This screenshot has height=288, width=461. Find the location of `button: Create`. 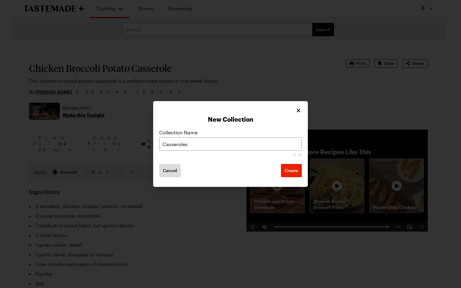

button: Create is located at coordinates (291, 171).